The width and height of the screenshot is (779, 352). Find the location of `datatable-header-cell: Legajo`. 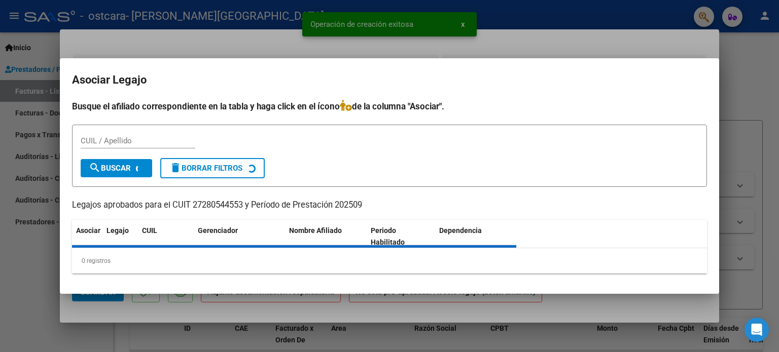

datatable-header-cell: Legajo is located at coordinates (120, 237).